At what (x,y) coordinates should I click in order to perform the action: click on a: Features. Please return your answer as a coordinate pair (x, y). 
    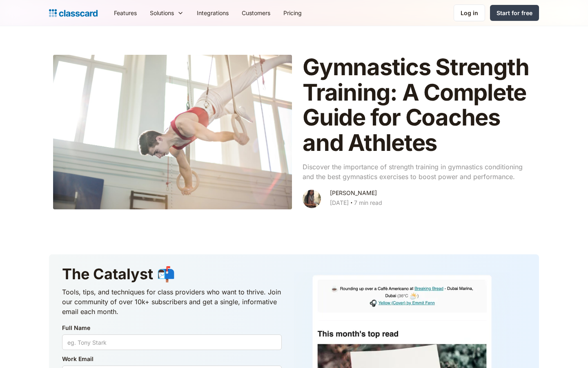
    Looking at the image, I should click on (125, 13).